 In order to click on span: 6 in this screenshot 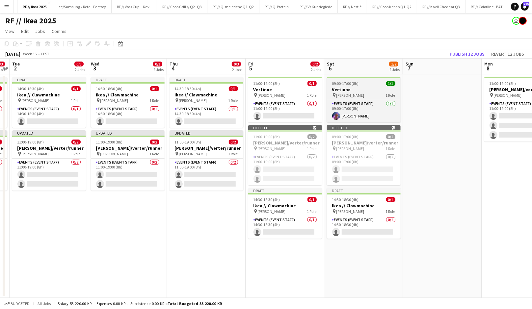, I will do `click(330, 68)`.